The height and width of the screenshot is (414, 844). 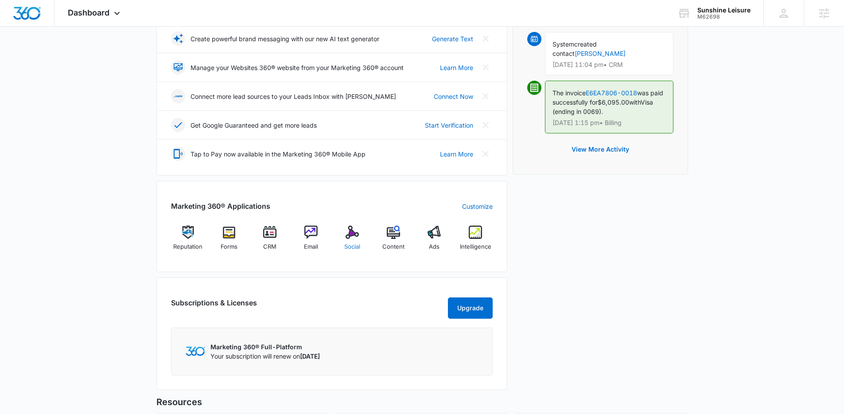 What do you see at coordinates (285, 39) in the screenshot?
I see `p: Create powerful brand messaging with our new AI text generator` at bounding box center [285, 39].